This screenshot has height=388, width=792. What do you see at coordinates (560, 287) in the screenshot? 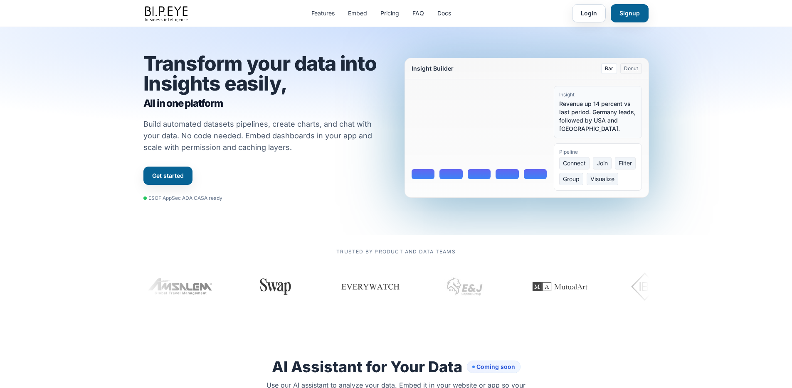
I see `img: MutualArt` at bounding box center [560, 287].